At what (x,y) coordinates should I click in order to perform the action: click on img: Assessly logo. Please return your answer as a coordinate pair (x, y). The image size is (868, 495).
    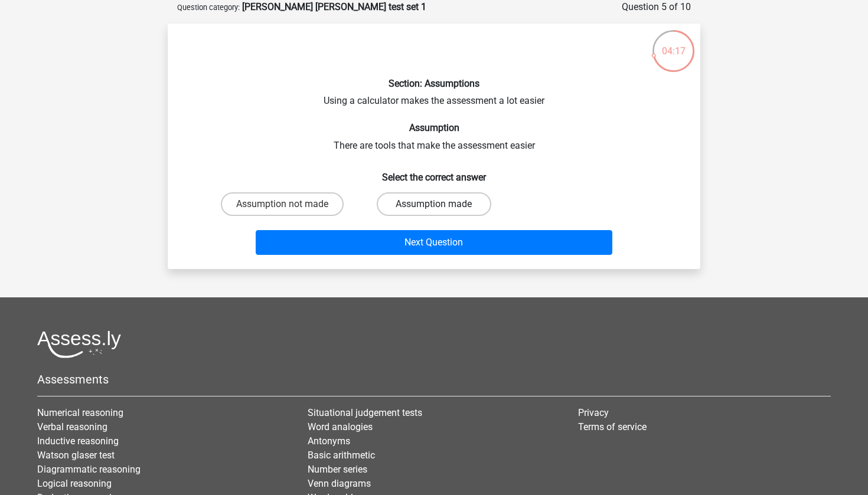
    Looking at the image, I should click on (79, 344).